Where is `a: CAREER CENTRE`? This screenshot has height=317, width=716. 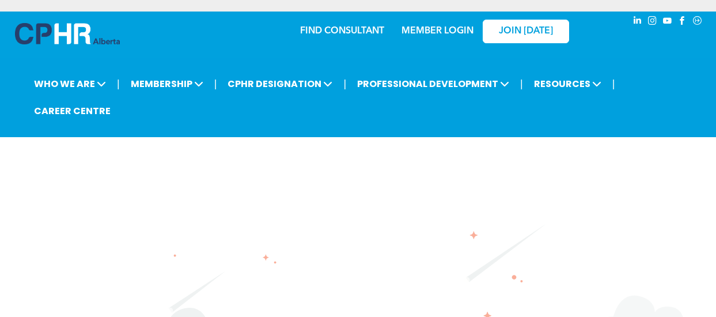
a: CAREER CENTRE is located at coordinates (72, 111).